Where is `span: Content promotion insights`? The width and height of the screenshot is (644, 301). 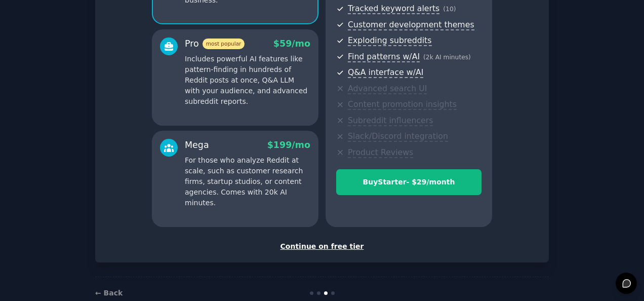
span: Content promotion insights is located at coordinates (402, 104).